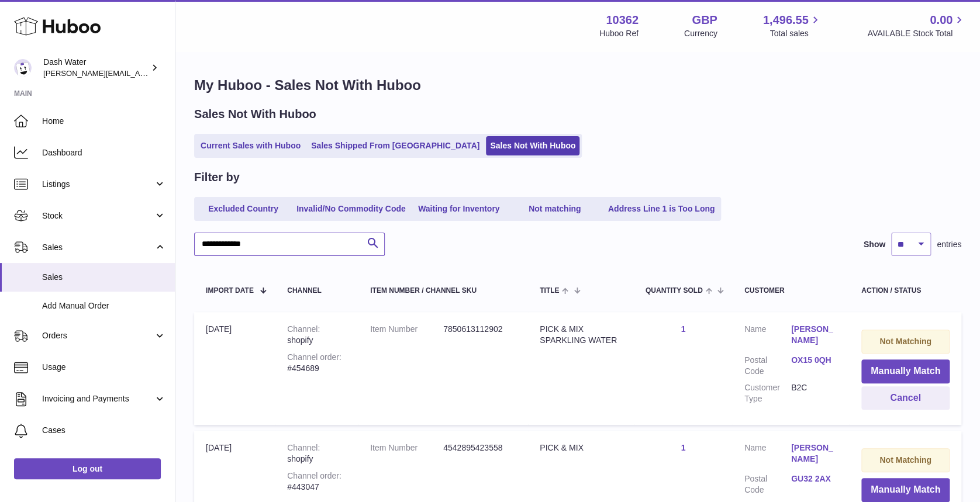  I want to click on a: GU32 2AX, so click(814, 478).